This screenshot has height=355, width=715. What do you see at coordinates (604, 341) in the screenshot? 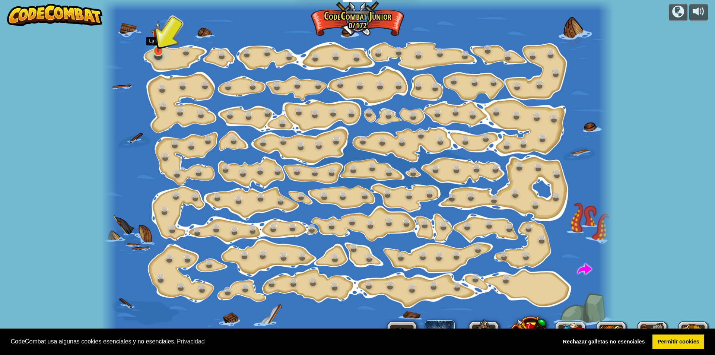
I see `font: Rechazar galletas no esenciales` at bounding box center [604, 341].